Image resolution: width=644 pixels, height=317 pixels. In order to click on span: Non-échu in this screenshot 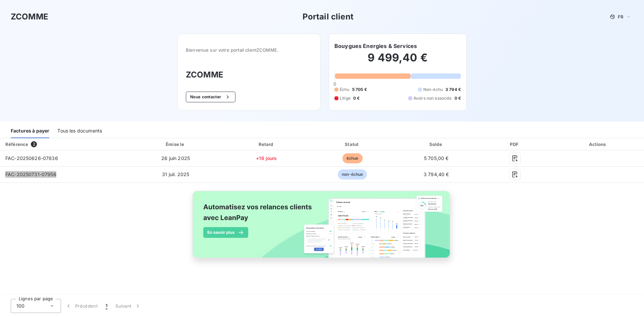, I will do `click(433, 90)`.